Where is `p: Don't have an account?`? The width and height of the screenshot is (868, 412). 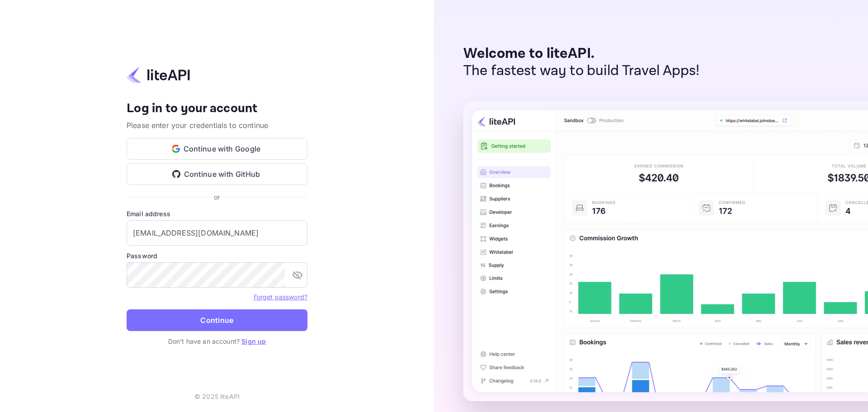 p: Don't have an account? is located at coordinates (217, 342).